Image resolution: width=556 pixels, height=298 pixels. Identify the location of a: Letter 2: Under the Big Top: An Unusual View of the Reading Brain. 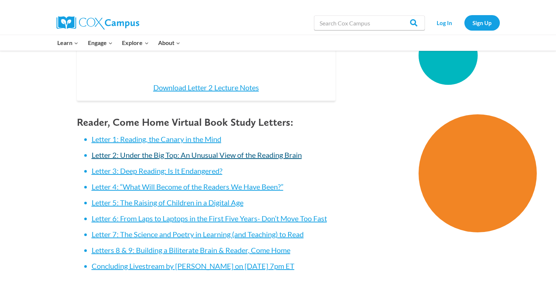
(196, 155).